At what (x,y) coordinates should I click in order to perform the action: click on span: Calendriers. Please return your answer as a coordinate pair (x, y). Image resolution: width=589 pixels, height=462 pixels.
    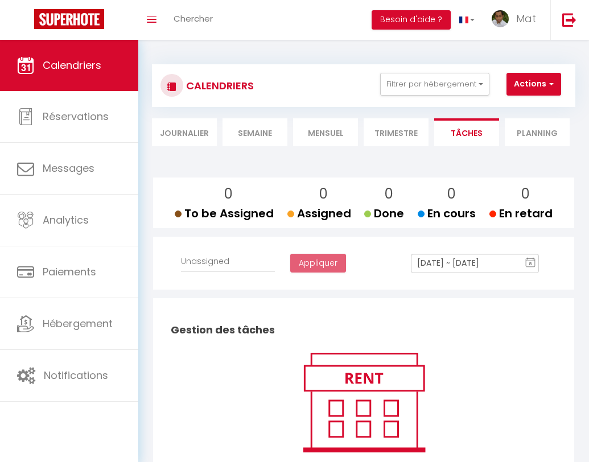
    Looking at the image, I should click on (72, 65).